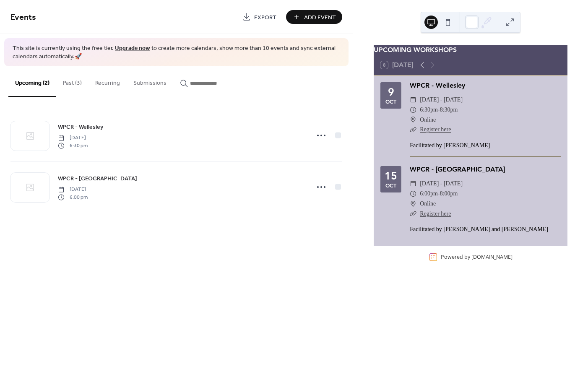  Describe the element at coordinates (320, 17) in the screenshot. I see `span: Add Event` at that location.